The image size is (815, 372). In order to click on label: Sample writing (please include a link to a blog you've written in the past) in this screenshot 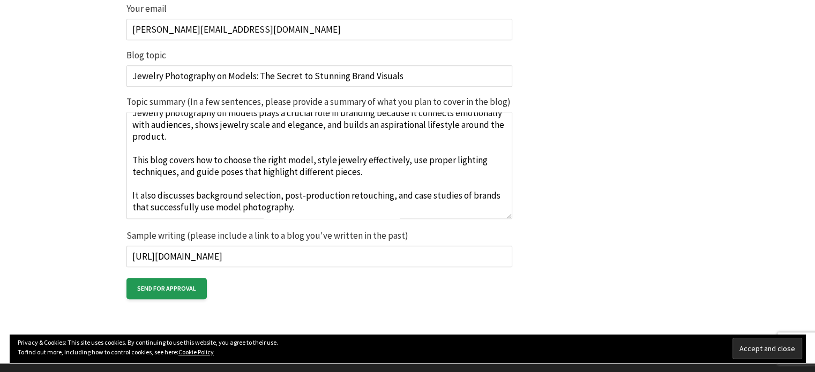, I will do `click(319, 249)`.